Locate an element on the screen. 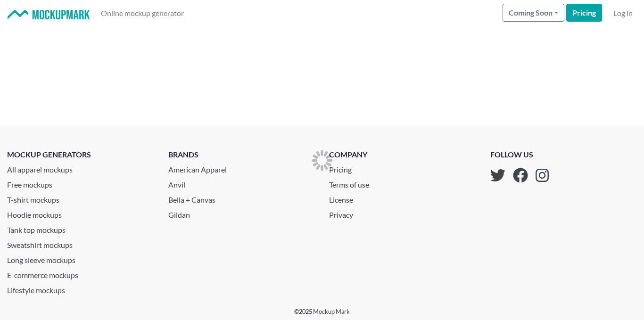 The width and height of the screenshot is (644, 320). a: All apparel mockups is located at coordinates (81, 168).